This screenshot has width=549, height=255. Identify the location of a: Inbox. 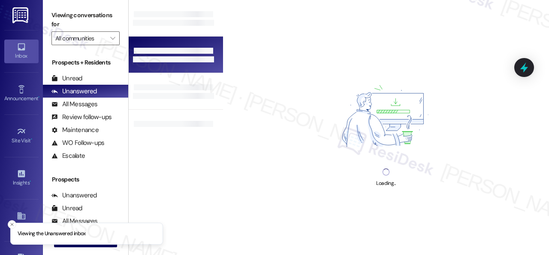
(21, 51).